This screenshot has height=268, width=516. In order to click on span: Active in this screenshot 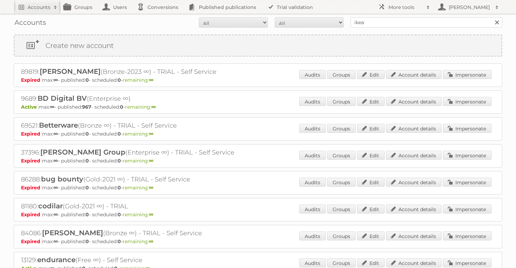, I will do `click(30, 107)`.